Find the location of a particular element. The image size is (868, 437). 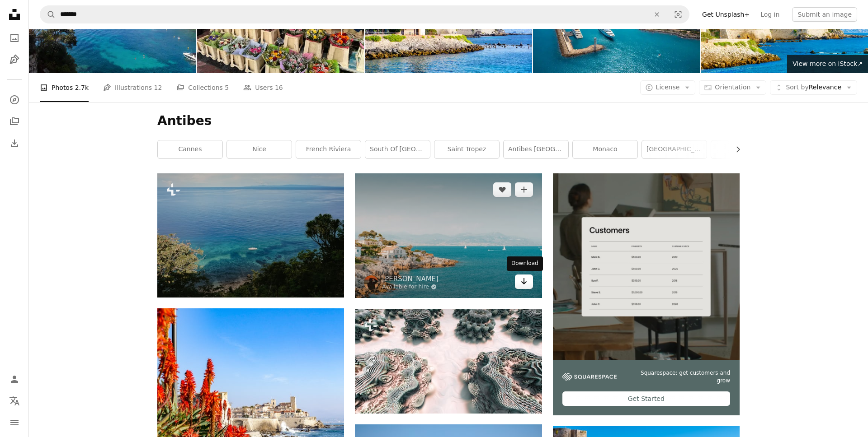

button: Search Unsplash is located at coordinates (48, 15).